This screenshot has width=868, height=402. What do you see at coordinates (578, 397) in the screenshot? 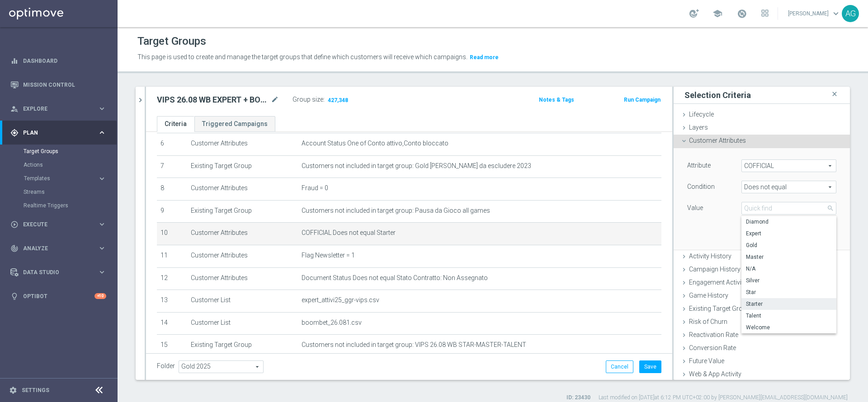
I see `label: ID: 23430` at bounding box center [578, 397].